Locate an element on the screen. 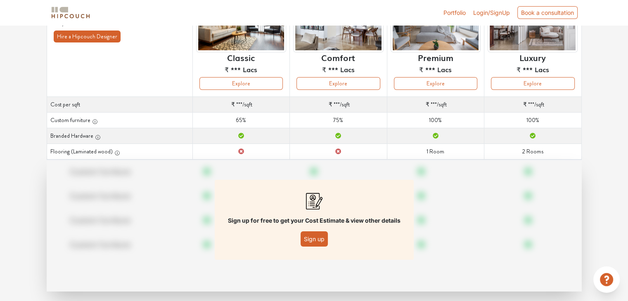 Image resolution: width=628 pixels, height=301 pixels. a: Portfolio is located at coordinates (455, 12).